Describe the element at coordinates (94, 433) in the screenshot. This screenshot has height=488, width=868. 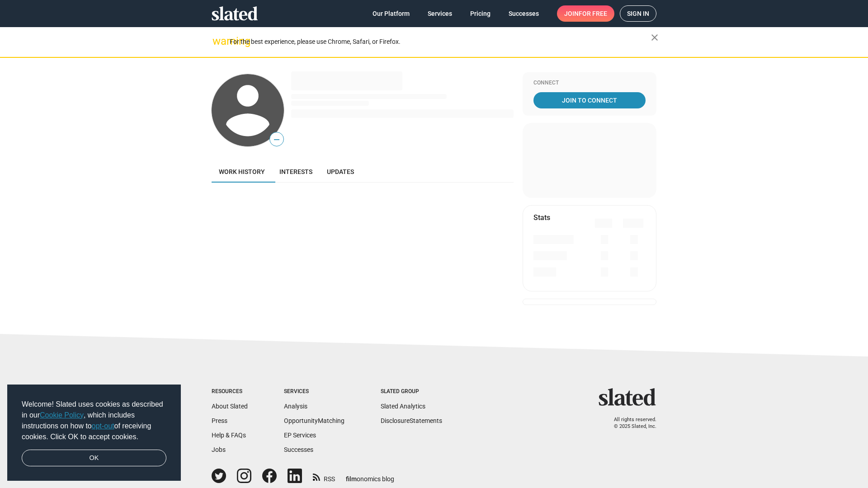
I see `div: cookieconsent` at that location.